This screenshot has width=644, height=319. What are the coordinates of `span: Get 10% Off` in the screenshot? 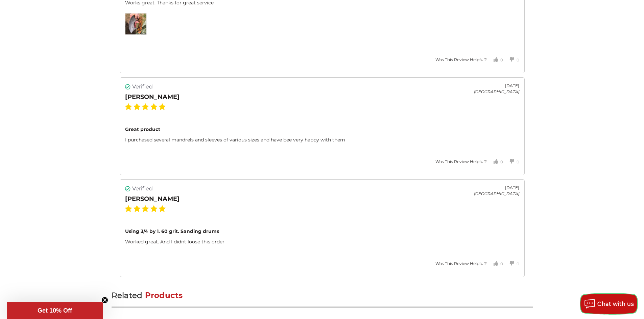 It's located at (55, 310).